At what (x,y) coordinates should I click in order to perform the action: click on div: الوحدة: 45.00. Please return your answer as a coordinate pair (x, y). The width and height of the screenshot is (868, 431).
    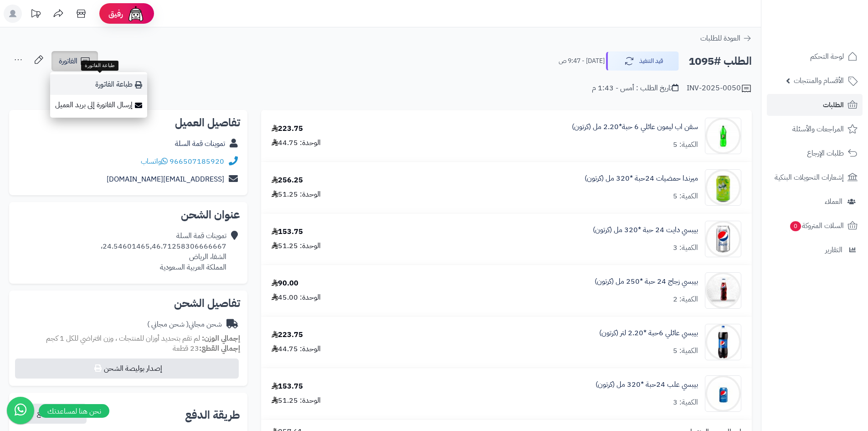
    Looking at the image, I should click on (296, 297).